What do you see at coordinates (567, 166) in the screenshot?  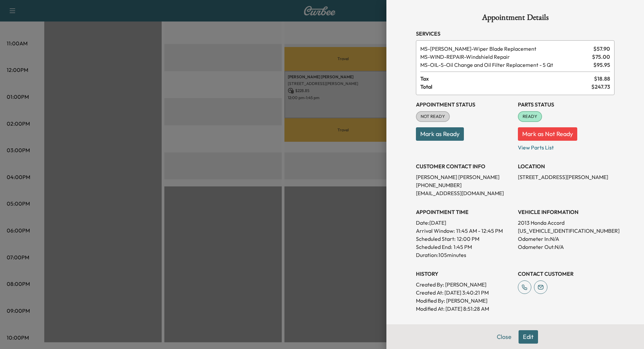 I see `h3: LOCATION` at bounding box center [567, 166].